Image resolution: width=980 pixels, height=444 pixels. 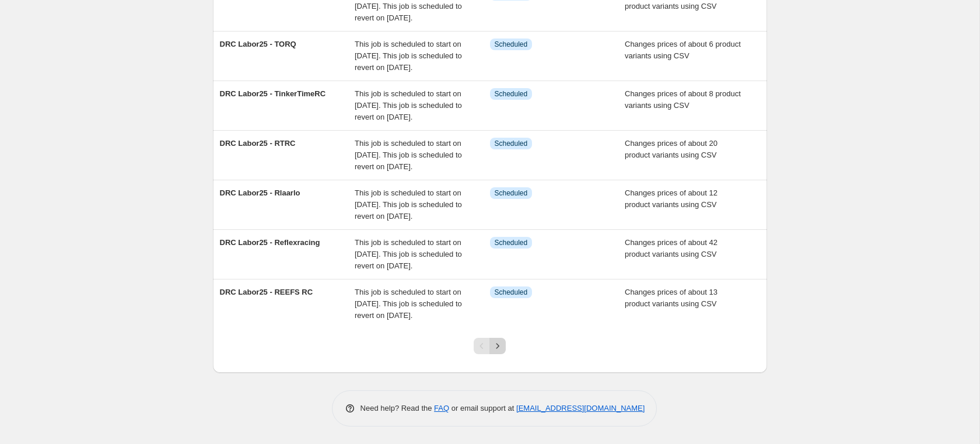 I want to click on span: Changes prices of about 8 product variants using CSV, so click(x=682, y=99).